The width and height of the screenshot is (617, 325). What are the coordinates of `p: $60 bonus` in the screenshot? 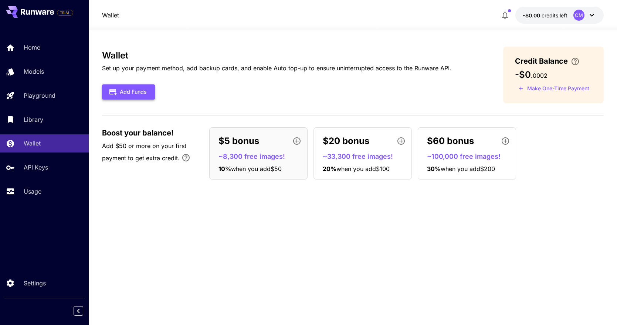 It's located at (450, 141).